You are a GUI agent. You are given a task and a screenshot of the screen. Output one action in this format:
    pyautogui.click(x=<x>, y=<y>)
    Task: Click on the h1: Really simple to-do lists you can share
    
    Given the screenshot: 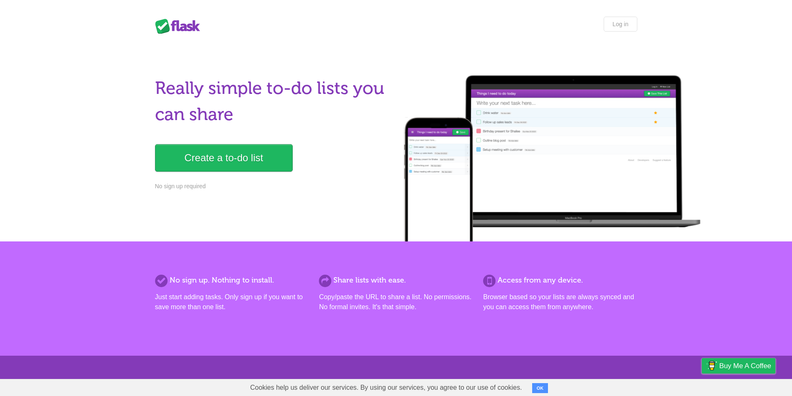 What is the action you would take?
    pyautogui.click(x=273, y=101)
    